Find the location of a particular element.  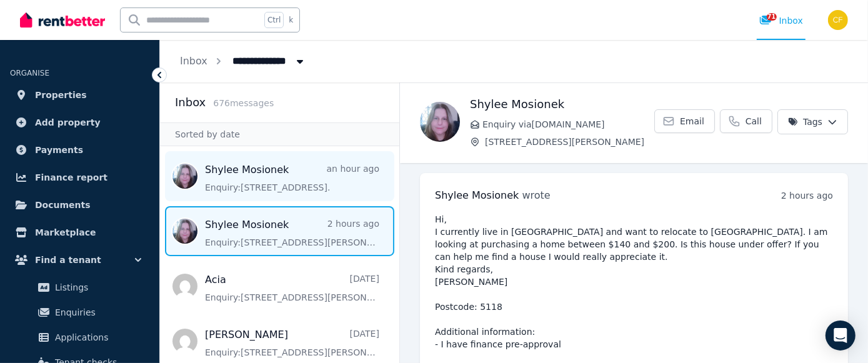

img: Christos Fassoulidis is located at coordinates (838, 20).